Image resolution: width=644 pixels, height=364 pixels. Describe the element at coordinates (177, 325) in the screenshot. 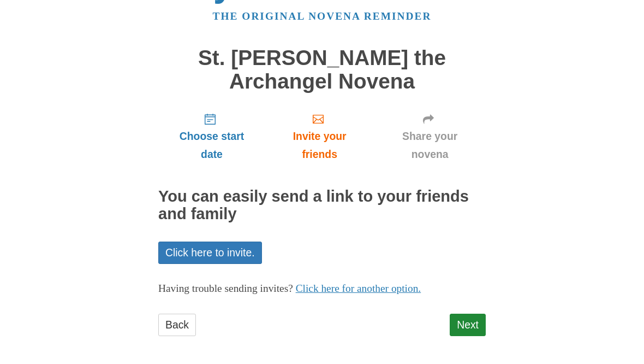

I see `a: Back` at that location.